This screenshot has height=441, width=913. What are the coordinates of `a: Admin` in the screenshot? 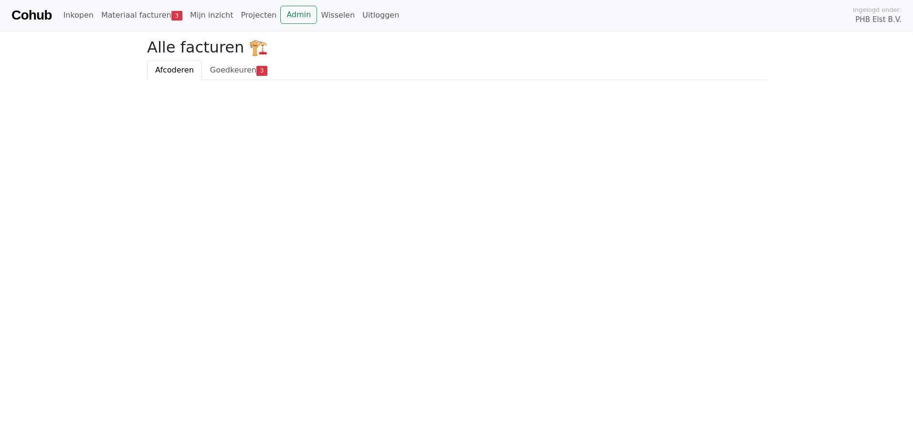 It's located at (299, 15).